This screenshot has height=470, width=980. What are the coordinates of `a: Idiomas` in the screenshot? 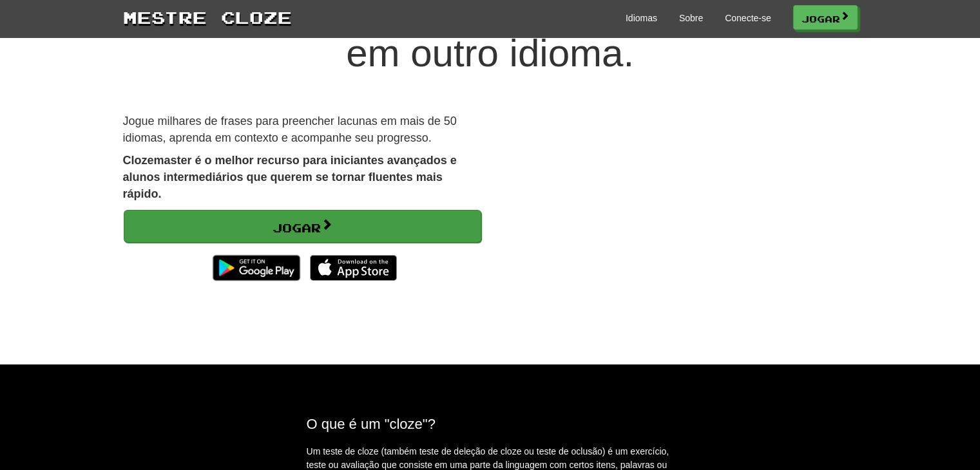 It's located at (641, 18).